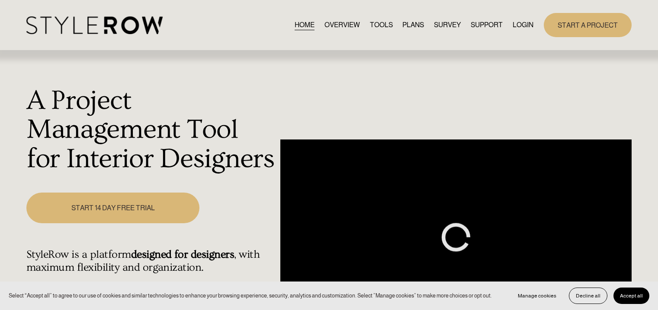 The image size is (658, 310). Describe the element at coordinates (151, 262) in the screenshot. I see `h4: StyleRow is a platform , with maximum flexibility and organization.` at that location.